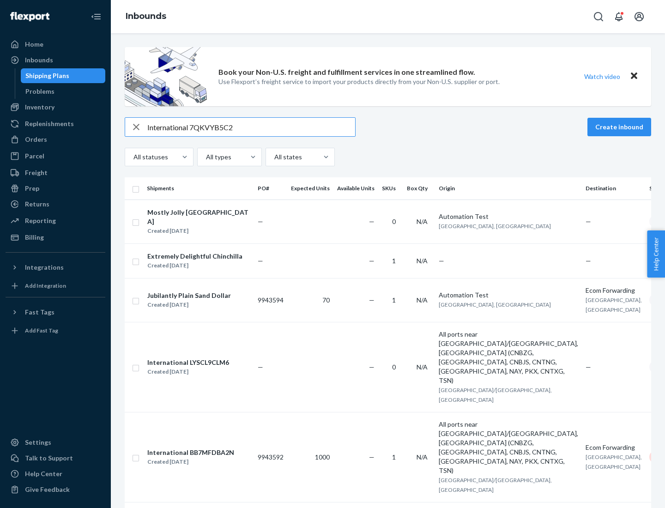  Describe the element at coordinates (40, 221) in the screenshot. I see `div: Reporting` at that location.